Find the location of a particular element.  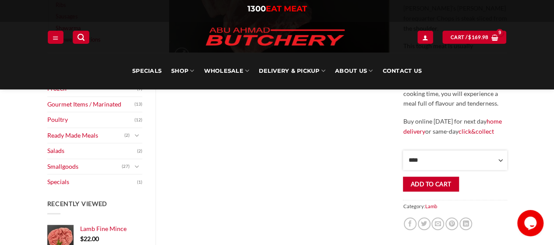

a: Salads is located at coordinates (92, 151).